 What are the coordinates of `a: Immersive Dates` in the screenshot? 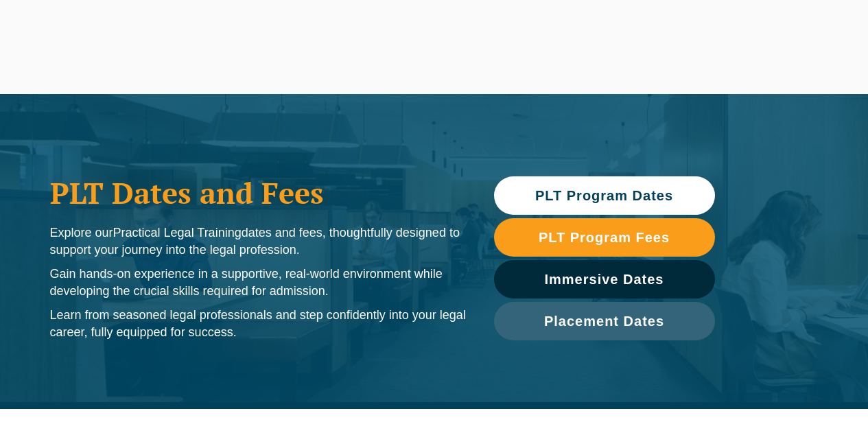 It's located at (604, 279).